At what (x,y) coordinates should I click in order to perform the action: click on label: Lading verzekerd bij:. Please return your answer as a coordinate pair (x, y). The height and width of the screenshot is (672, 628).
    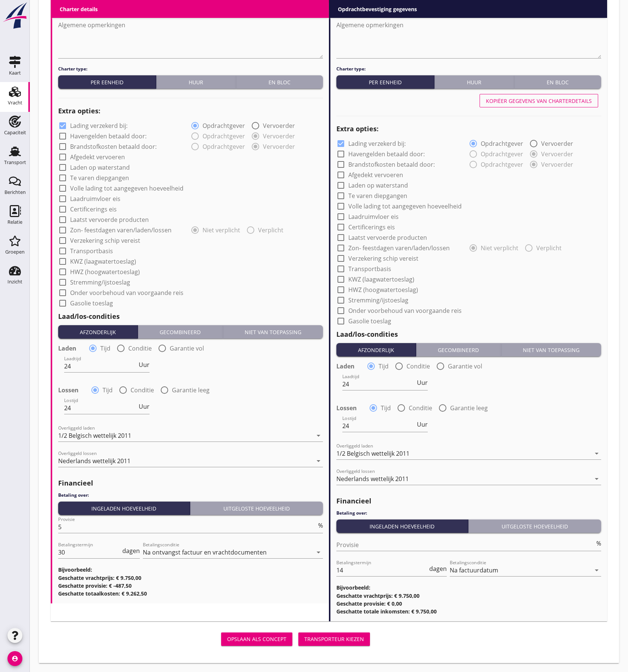
    Looking at the image, I should click on (99, 126).